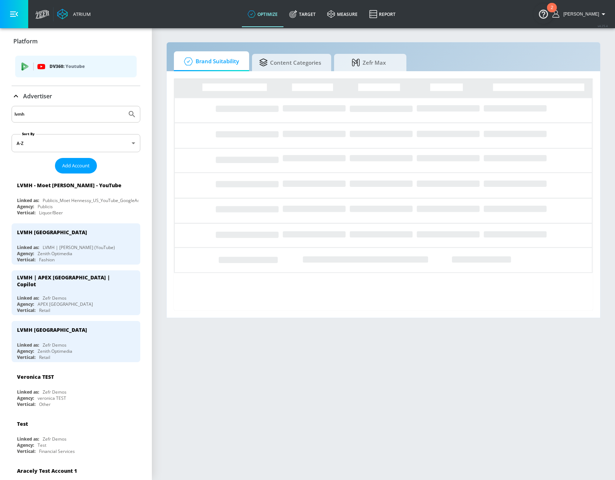 Image resolution: width=615 pixels, height=480 pixels. Describe the element at coordinates (210, 61) in the screenshot. I see `span: Brand Suitability` at that location.